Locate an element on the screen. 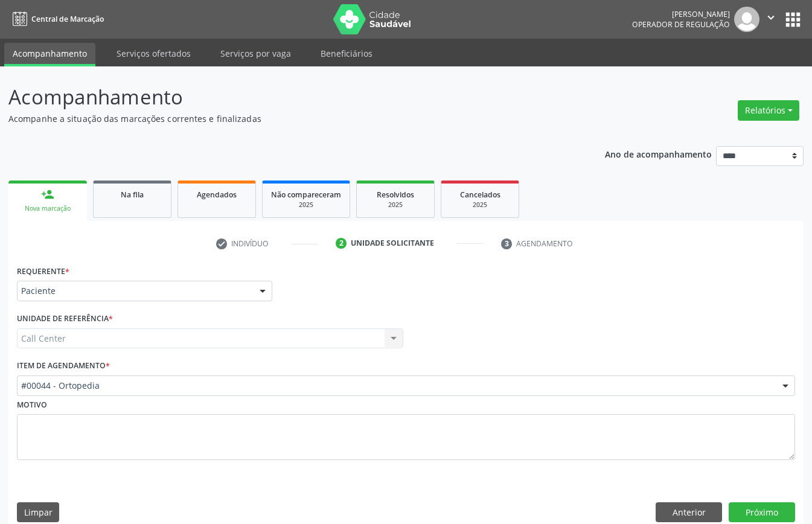 The height and width of the screenshot is (524, 812). a: Acompanhamento is located at coordinates (49, 54).